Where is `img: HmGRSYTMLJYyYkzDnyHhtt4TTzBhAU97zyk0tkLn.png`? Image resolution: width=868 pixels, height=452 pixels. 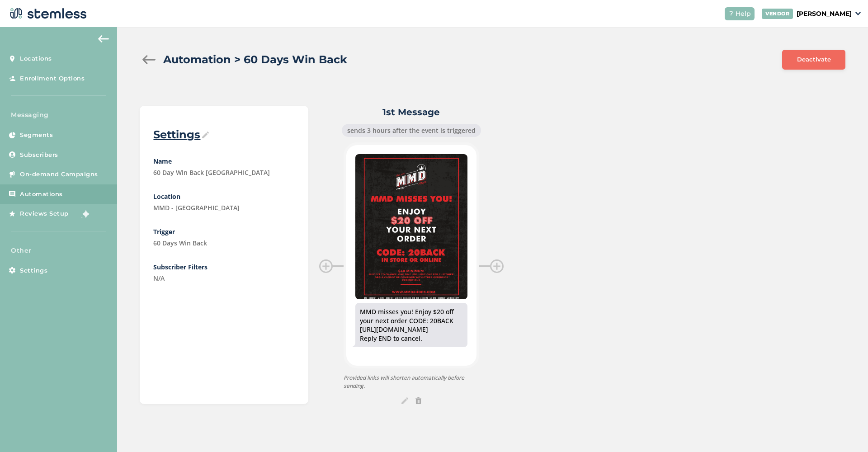
img: HmGRSYTMLJYyYkzDnyHhtt4TTzBhAU97zyk0tkLn.png is located at coordinates (412, 226).